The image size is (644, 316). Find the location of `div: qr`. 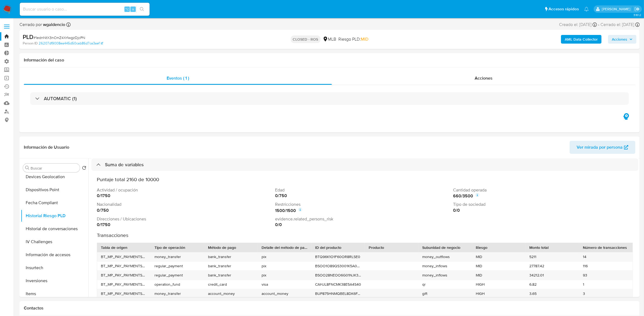

div: qr is located at coordinates (445, 284).